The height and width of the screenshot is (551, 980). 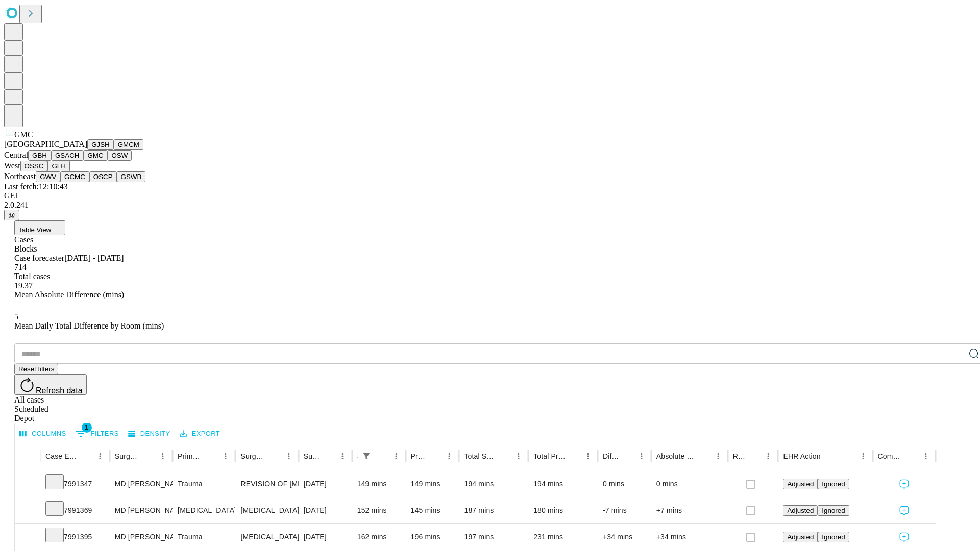 What do you see at coordinates (16, 154) in the screenshot?
I see `span: Central` at bounding box center [16, 154].